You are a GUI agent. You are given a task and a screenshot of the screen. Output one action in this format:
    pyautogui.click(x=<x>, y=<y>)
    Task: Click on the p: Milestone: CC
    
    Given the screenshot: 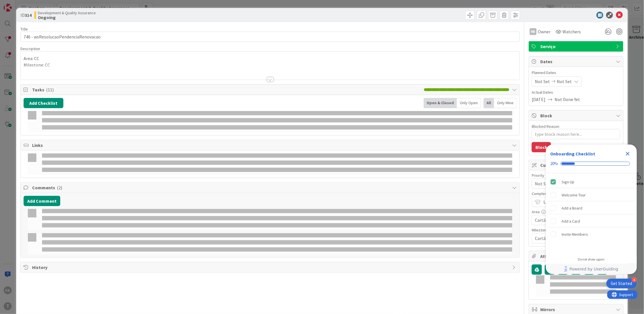 What is the action you would take?
    pyautogui.click(x=270, y=65)
    